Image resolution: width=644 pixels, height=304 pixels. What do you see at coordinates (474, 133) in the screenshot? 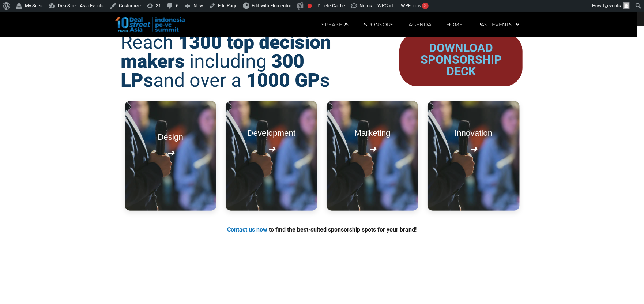
I see `h3: Innovation` at bounding box center [474, 133].